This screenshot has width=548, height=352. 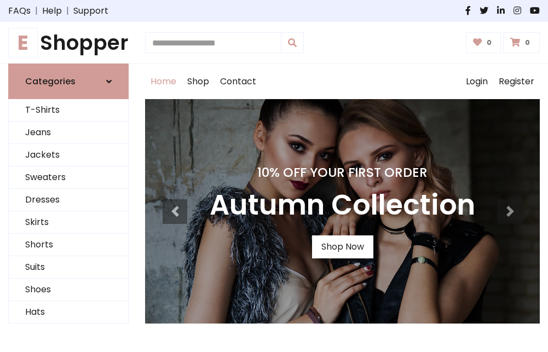 What do you see at coordinates (68, 43) in the screenshot?
I see `h1: Shopper` at bounding box center [68, 43].